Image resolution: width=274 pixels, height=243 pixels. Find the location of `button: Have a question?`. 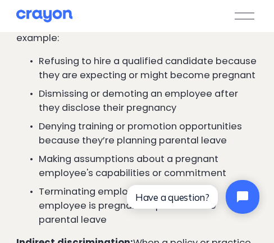

button: Have a question? is located at coordinates (55, 26).